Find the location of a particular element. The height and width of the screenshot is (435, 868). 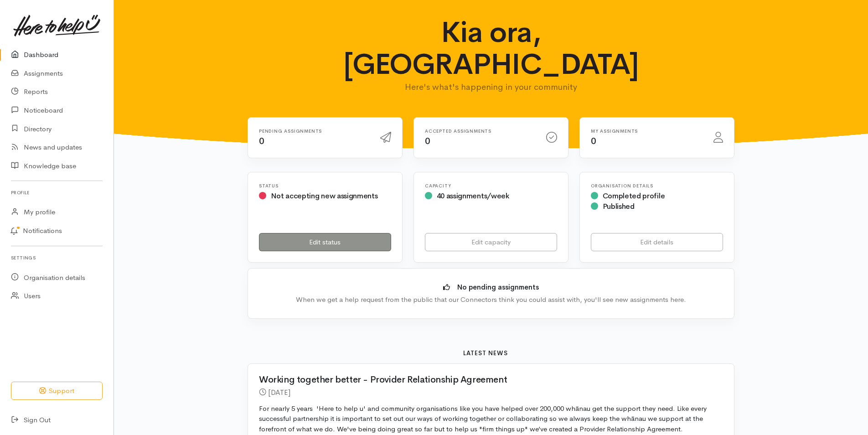

h6: My assignments is located at coordinates (647, 131).